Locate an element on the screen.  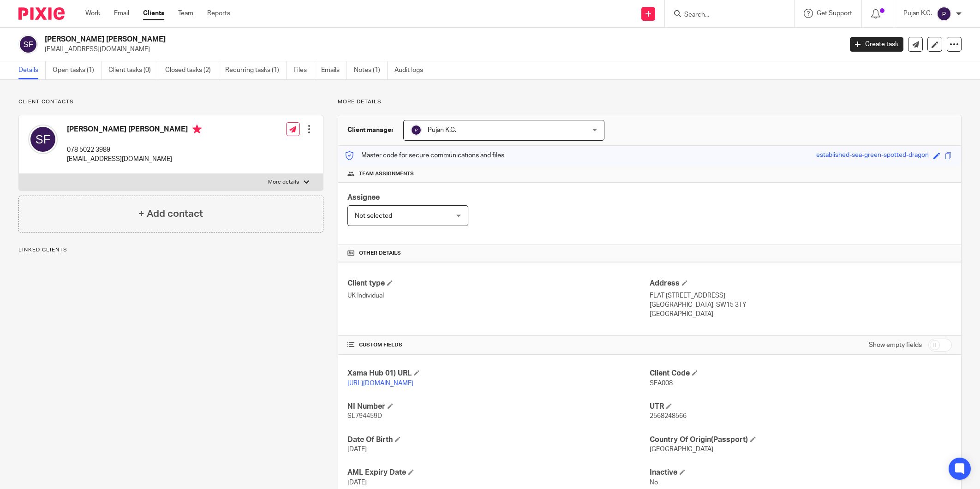
span: Assignee is located at coordinates (364, 197).